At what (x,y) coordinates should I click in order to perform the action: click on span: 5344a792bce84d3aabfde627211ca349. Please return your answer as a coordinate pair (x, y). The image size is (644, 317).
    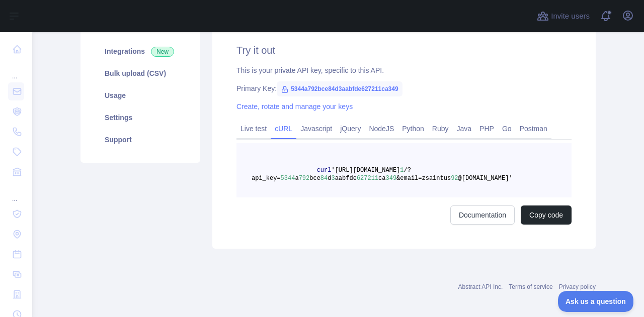
    Looking at the image, I should click on (339, 89).